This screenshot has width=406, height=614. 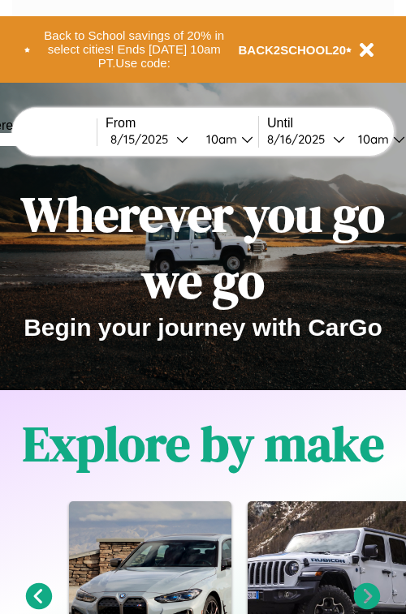 What do you see at coordinates (300, 139) in the screenshot?
I see `div: 8 / 16 / 2025` at bounding box center [300, 139].